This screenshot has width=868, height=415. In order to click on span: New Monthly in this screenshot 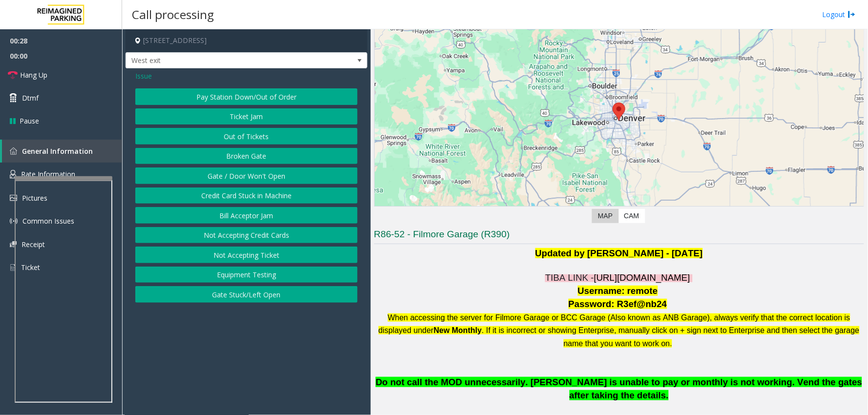, I will do `click(457, 330)`.